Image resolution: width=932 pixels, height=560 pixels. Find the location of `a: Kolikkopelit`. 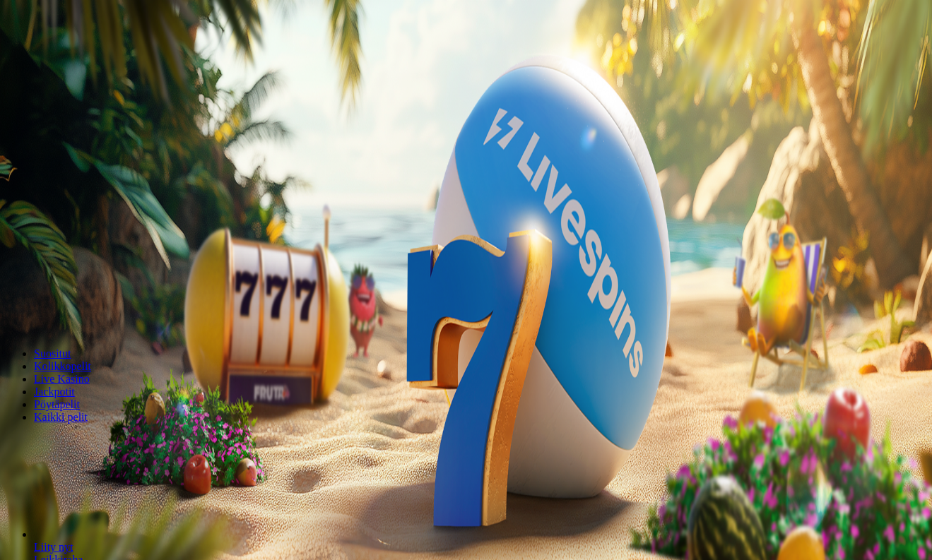

a: Kolikkopelit is located at coordinates (62, 366).